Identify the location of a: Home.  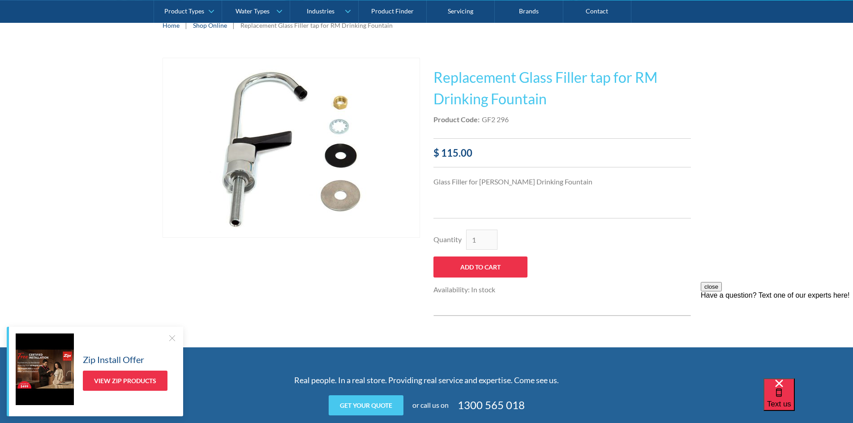
(171, 25).